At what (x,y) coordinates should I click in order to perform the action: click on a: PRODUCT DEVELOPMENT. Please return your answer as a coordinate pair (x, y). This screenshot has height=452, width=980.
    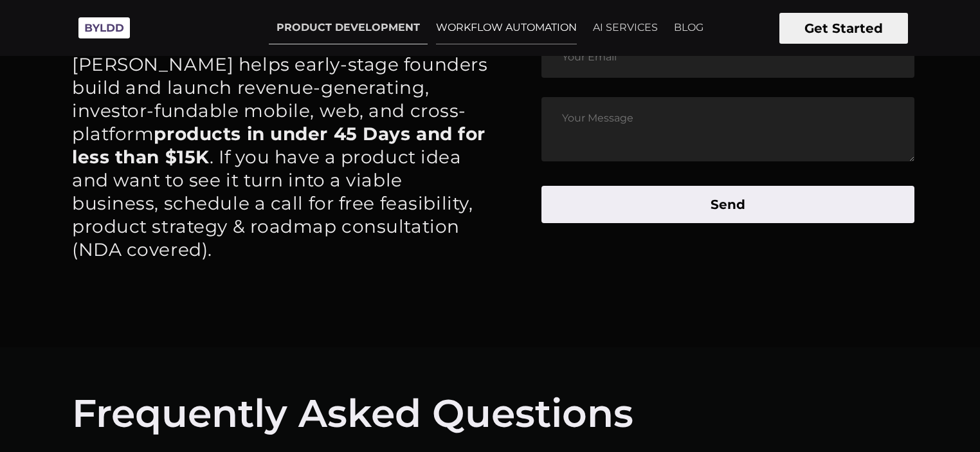
    Looking at the image, I should click on (348, 28).